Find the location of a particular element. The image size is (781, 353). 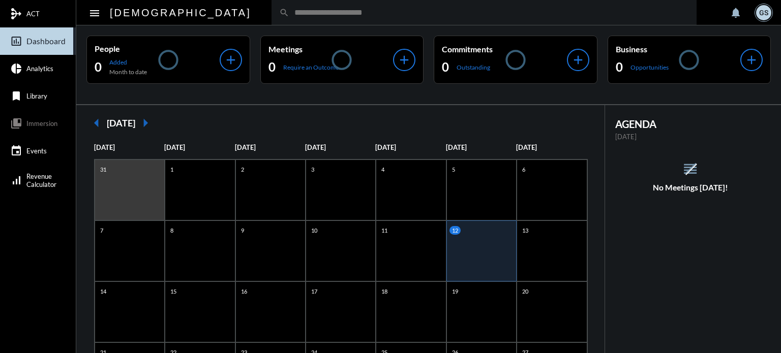

span: Library is located at coordinates (37, 96).